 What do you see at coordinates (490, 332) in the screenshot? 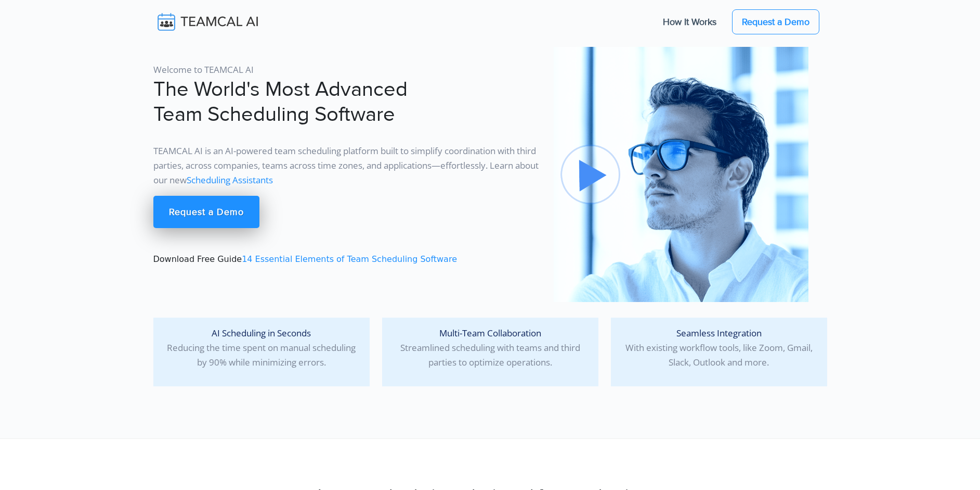
I see `span: Multi-Team Collaboration` at bounding box center [490, 332].